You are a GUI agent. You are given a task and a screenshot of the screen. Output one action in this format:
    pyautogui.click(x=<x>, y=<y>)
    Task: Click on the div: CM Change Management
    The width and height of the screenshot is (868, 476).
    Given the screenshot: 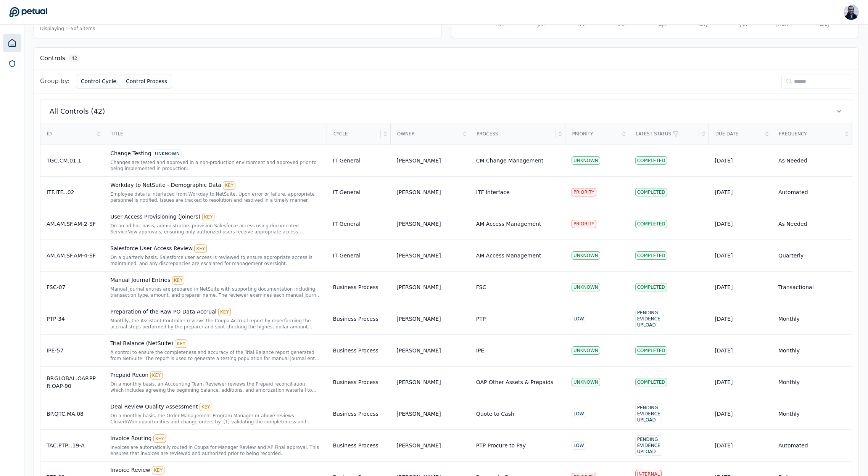 What is the action you would take?
    pyautogui.click(x=510, y=161)
    